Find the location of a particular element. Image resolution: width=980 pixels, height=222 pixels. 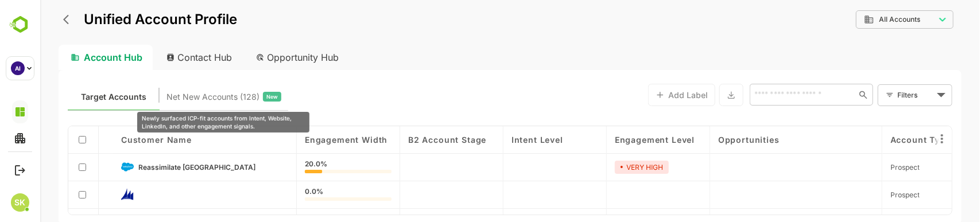

span: Engagement Width is located at coordinates (306, 140).